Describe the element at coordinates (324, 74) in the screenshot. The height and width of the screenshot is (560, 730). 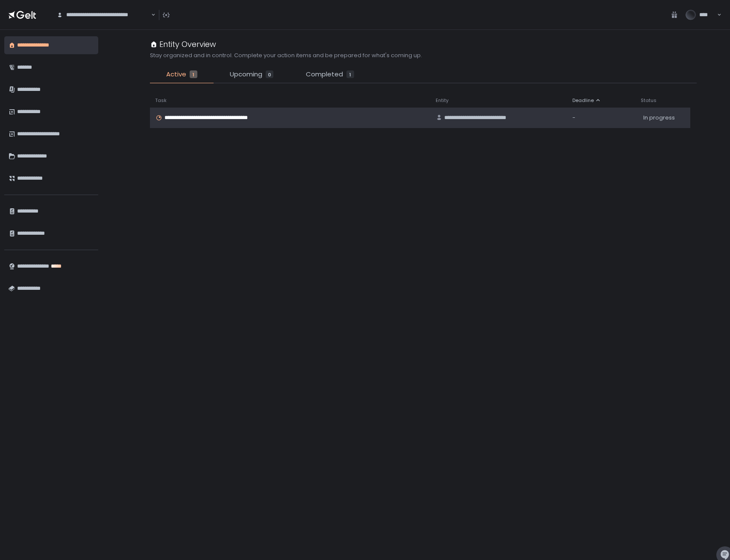
I see `span: Completed` at that location.